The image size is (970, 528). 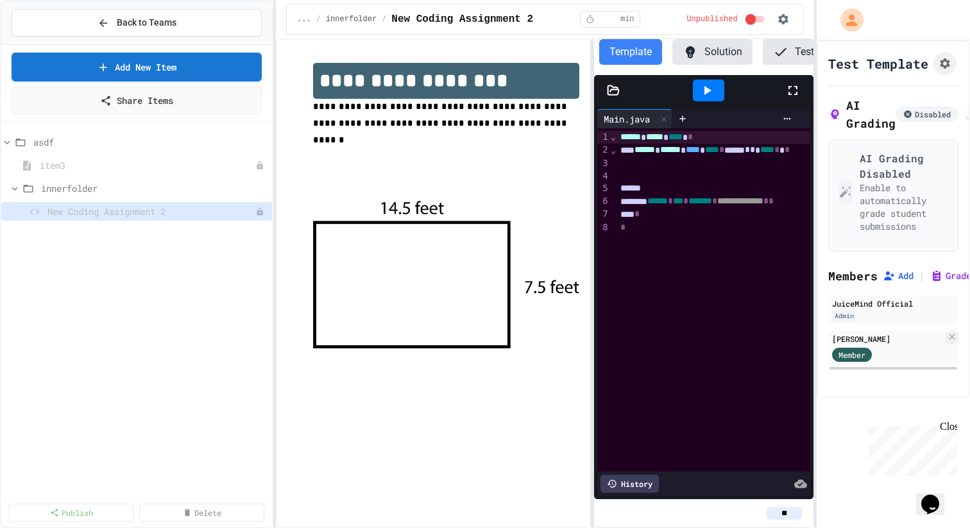 I want to click on h3: AI Grading Disabled, so click(x=904, y=166).